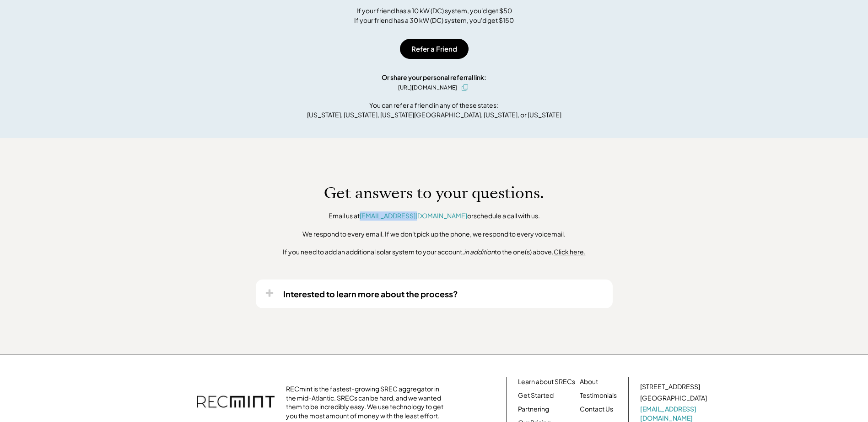  Describe the element at coordinates (433, 16) in the screenshot. I see `div: If your friend has a 10 kW (DC) system, you'd get $50 If your friend has a 30 kW (DC) system, you...` at that location.